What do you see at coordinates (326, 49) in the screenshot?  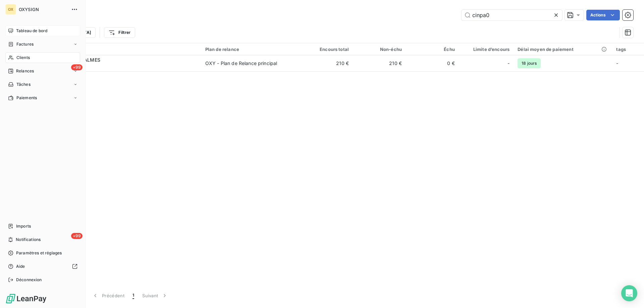 I see `div: Encours total` at bounding box center [326, 49].